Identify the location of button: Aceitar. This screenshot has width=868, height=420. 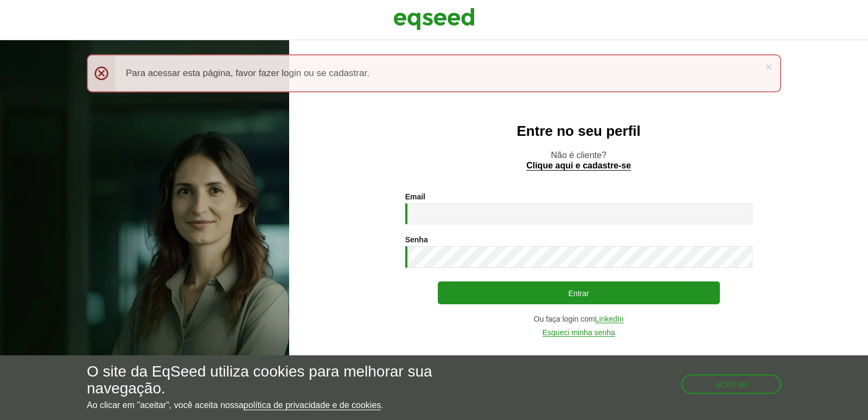
(731, 384).